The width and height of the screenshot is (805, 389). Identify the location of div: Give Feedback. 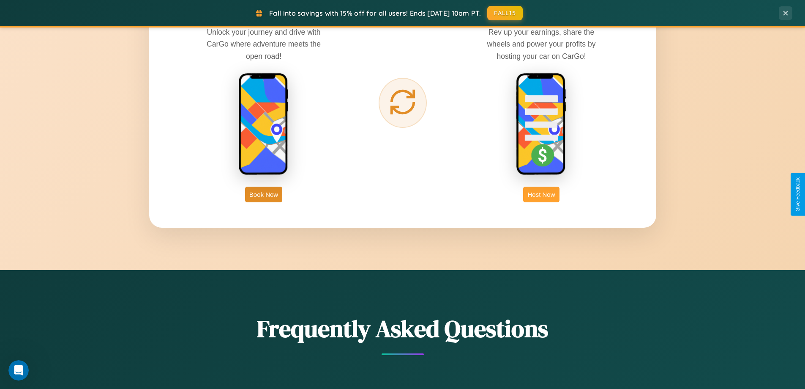
(798, 194).